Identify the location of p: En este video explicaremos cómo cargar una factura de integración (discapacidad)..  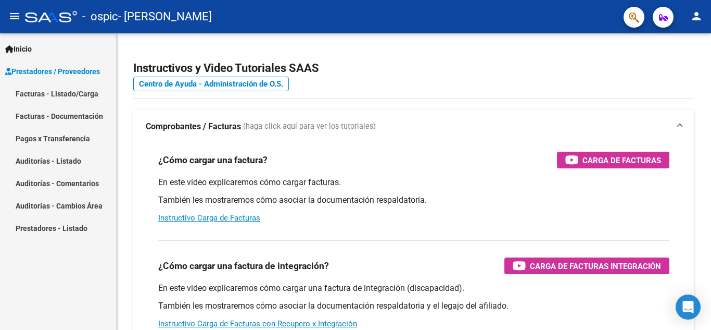
(414, 288).